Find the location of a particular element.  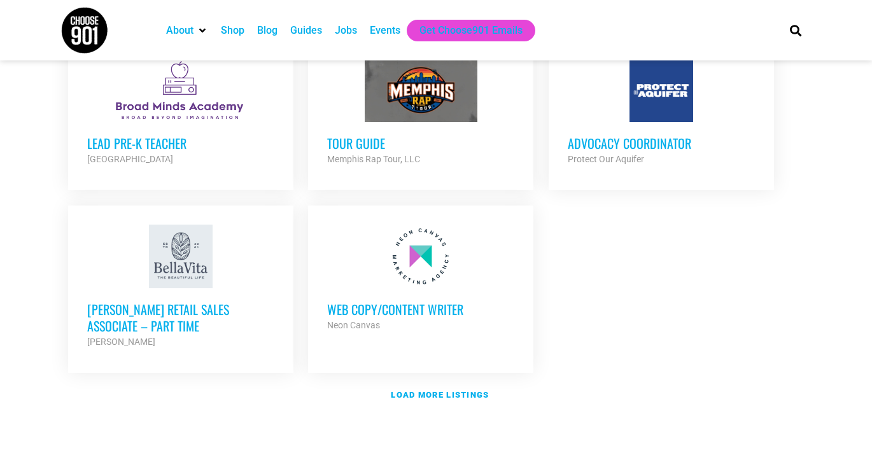

a: About is located at coordinates (179, 31).